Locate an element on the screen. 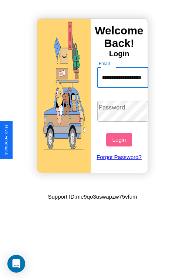 Image resolution: width=185 pixels, height=280 pixels. h4: Login is located at coordinates (119, 54).